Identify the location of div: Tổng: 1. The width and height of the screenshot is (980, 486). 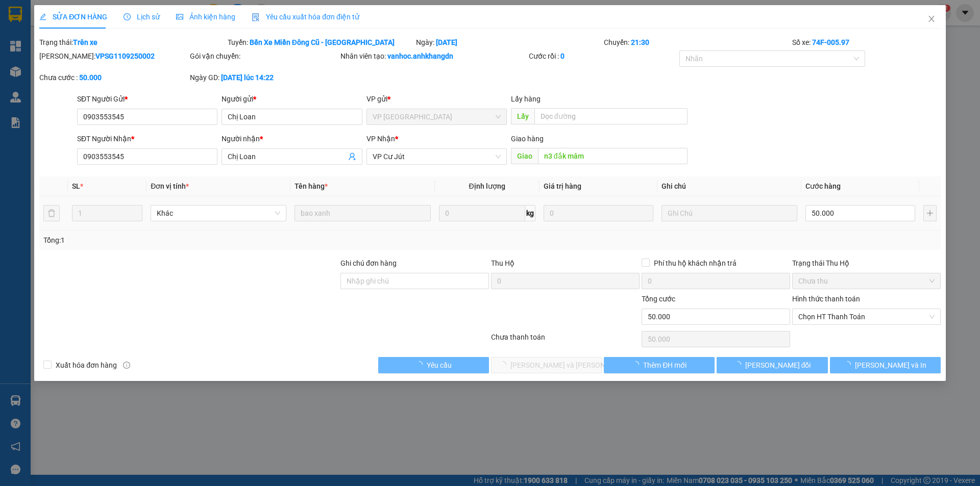
(211, 240).